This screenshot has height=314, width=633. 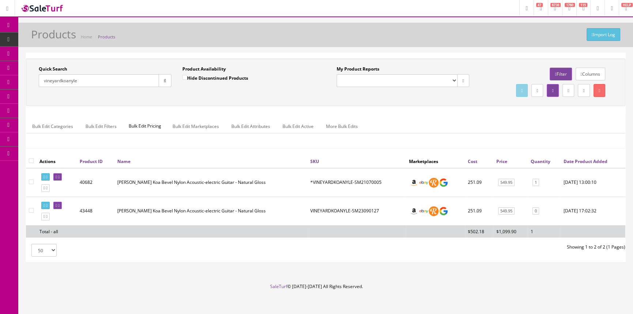 What do you see at coordinates (593, 211) in the screenshot?
I see `td: 2025-08-13 17:02:32` at bounding box center [593, 211].